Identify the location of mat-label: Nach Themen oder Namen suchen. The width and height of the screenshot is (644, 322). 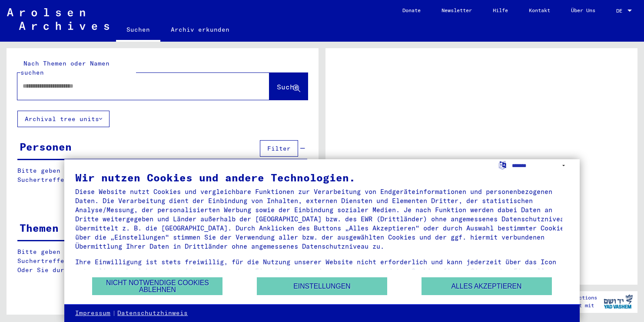
(65, 68).